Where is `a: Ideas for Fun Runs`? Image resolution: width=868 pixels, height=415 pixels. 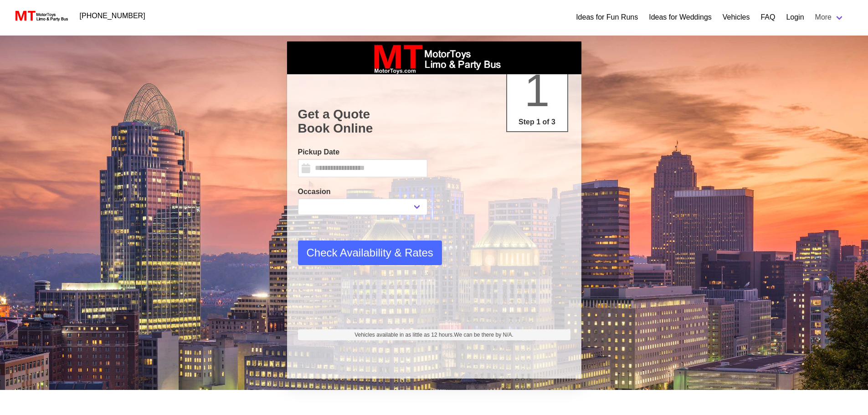
a: Ideas for Fun Runs is located at coordinates (607, 18).